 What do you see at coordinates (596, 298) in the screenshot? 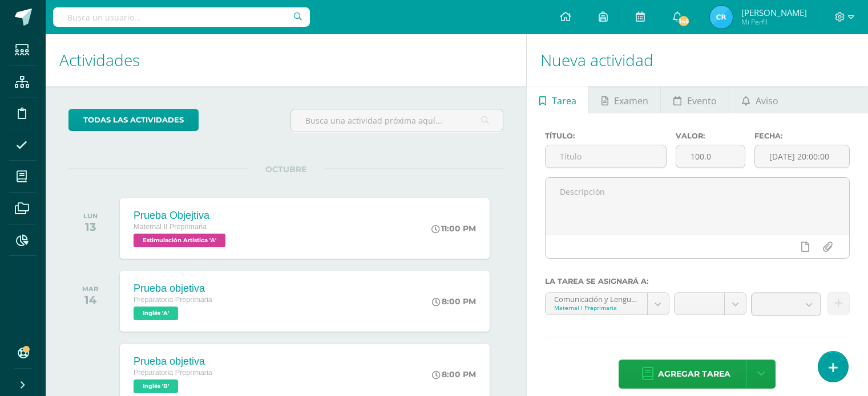
I see `div: Comunicación y Lenguaje 'A'` at bounding box center [596, 298].